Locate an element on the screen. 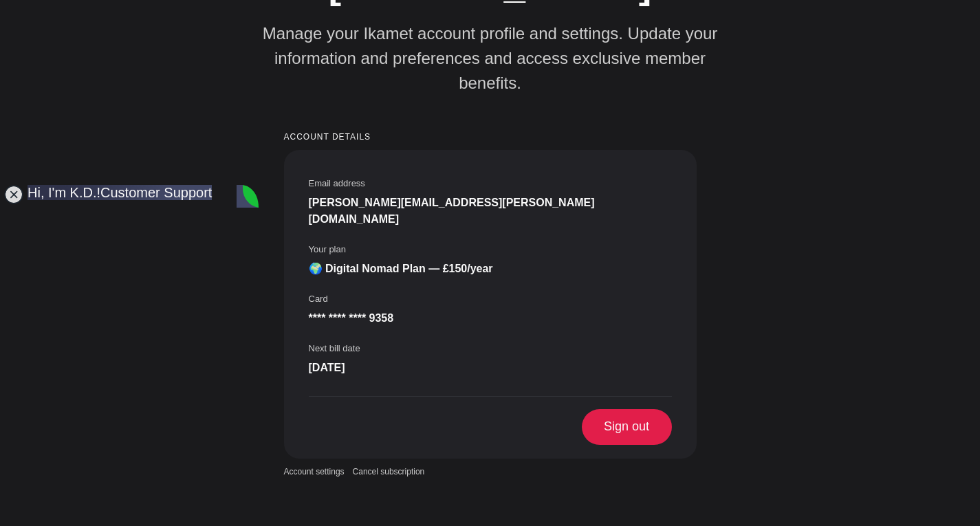 The width and height of the screenshot is (980, 526). label: Next bill date is located at coordinates (381, 348).